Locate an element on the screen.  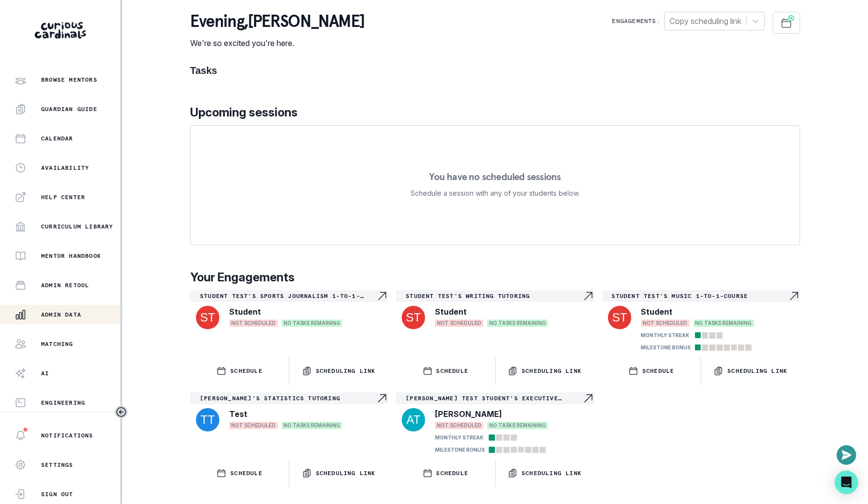
button: Toggle sidebar is located at coordinates (121, 412).